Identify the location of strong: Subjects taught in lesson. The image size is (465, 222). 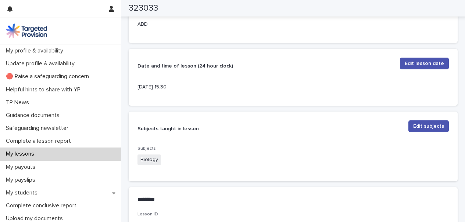
(168, 129).